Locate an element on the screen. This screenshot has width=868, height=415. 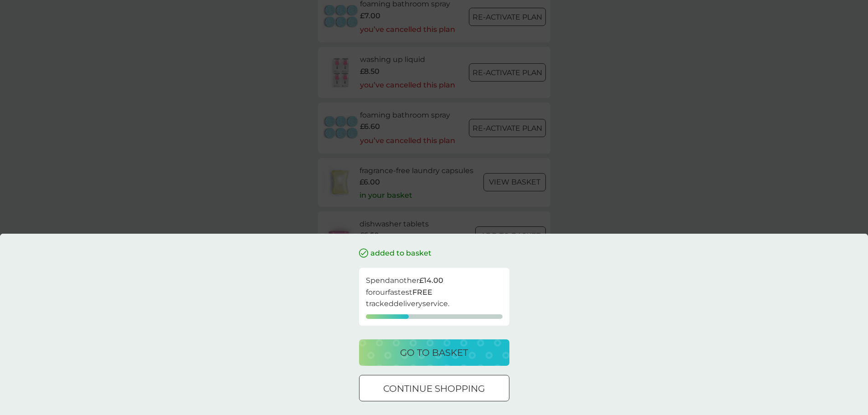
button: continue shopping is located at coordinates (434, 388).